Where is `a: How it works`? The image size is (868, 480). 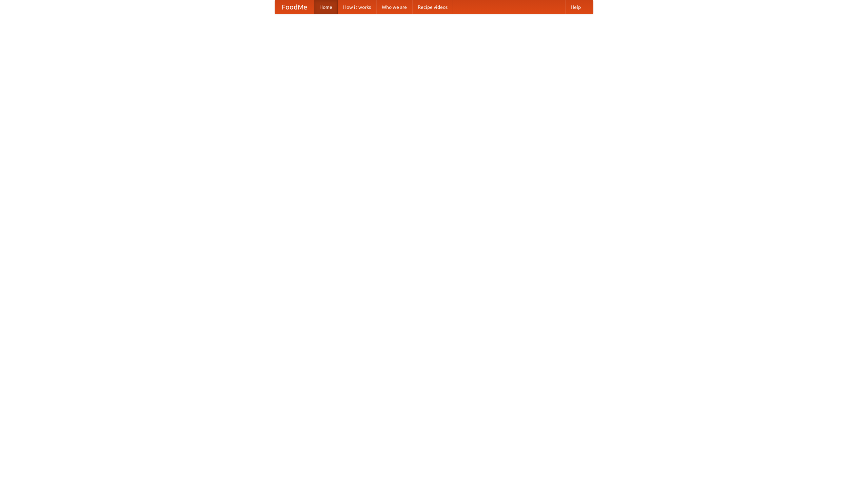 a: How it works is located at coordinates (357, 7).